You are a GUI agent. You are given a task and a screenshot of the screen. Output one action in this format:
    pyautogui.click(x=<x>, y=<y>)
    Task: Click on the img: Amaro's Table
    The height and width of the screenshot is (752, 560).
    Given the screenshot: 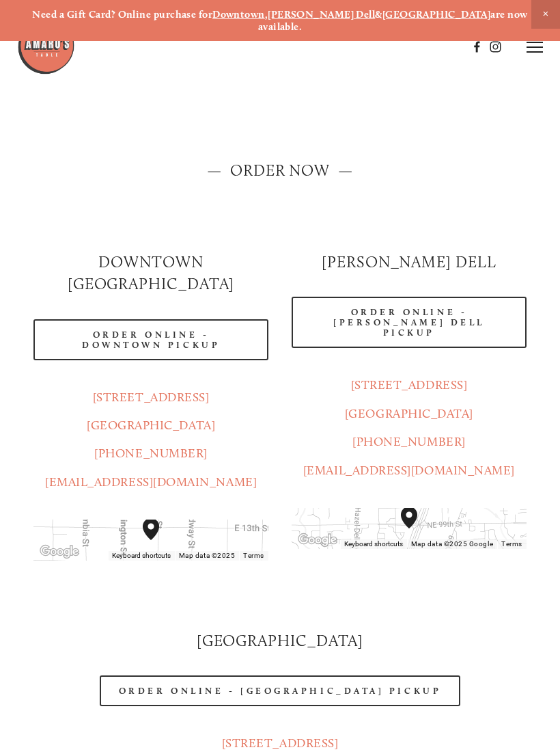 What is the action you would take?
    pyautogui.click(x=46, y=46)
    